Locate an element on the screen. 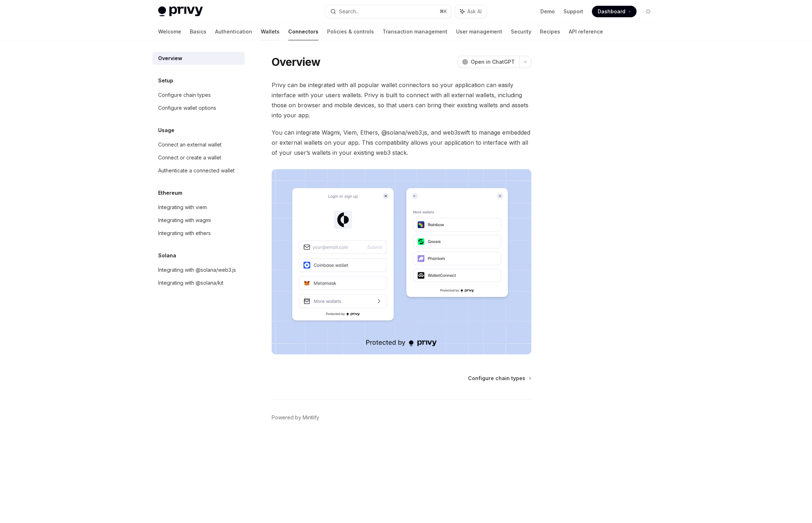 Image resolution: width=812 pixels, height=523 pixels. a: Recipes is located at coordinates (550, 32).